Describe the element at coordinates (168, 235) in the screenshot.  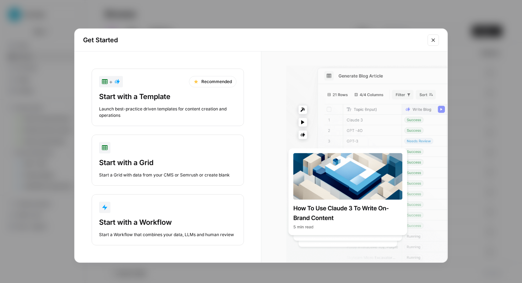
I see `div: Start a Workflow that combines your data, LLMs and human review` at that location.